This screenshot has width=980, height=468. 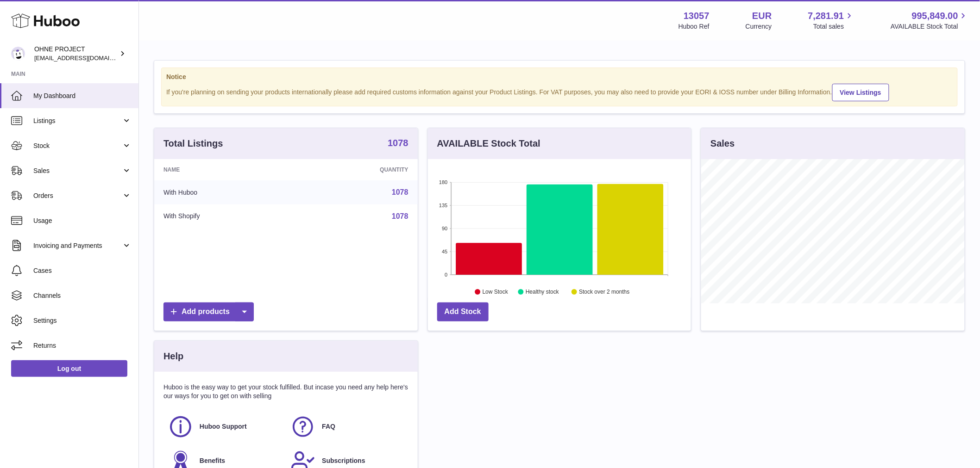 What do you see at coordinates (69, 369) in the screenshot?
I see `a: Log out` at bounding box center [69, 369].